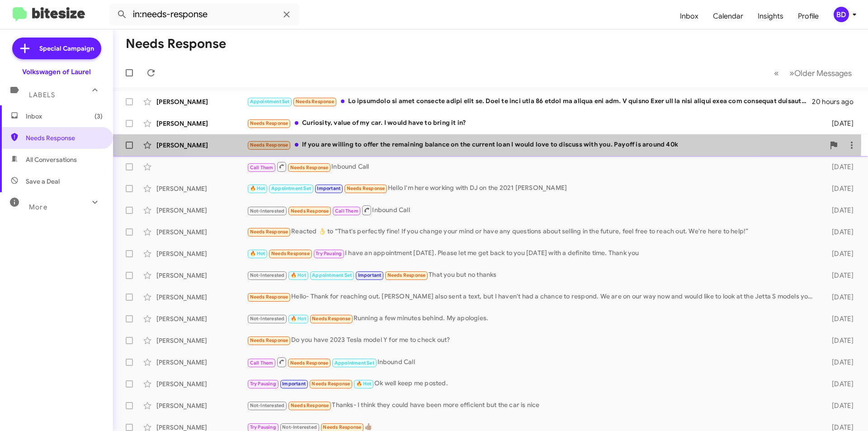 The image size is (868, 431). What do you see at coordinates (38, 207) in the screenshot?
I see `span: More` at bounding box center [38, 207].